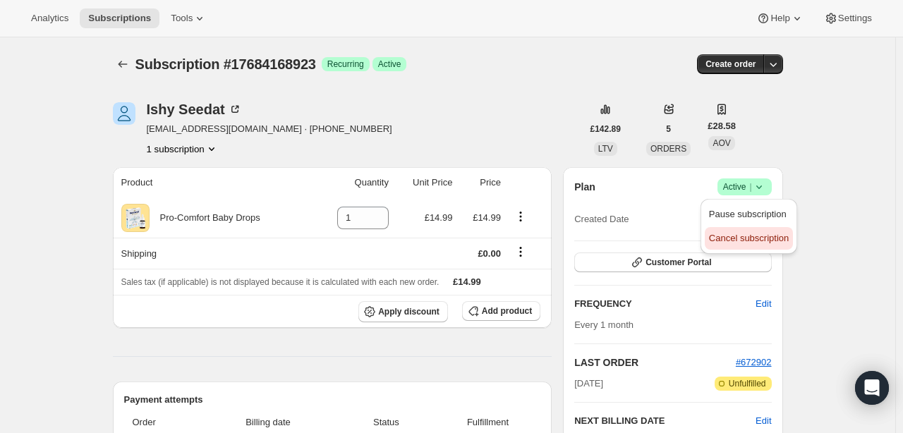 The height and width of the screenshot is (433, 903). I want to click on span: AOV, so click(721, 143).